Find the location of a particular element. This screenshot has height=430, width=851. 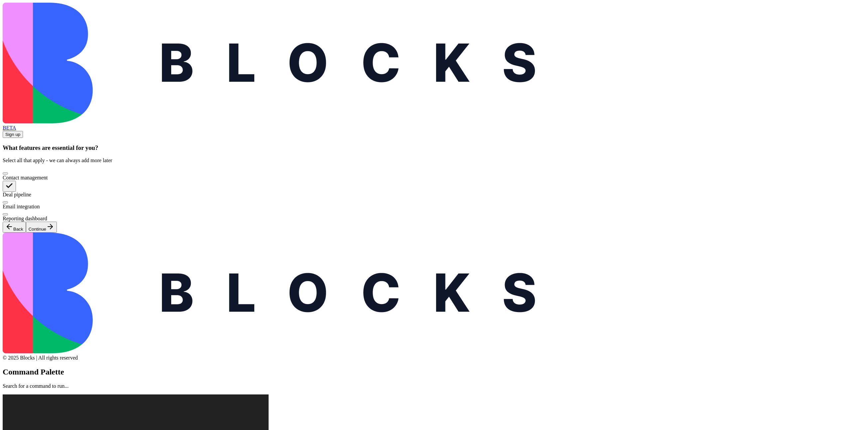

span: Contact management is located at coordinates (25, 177).